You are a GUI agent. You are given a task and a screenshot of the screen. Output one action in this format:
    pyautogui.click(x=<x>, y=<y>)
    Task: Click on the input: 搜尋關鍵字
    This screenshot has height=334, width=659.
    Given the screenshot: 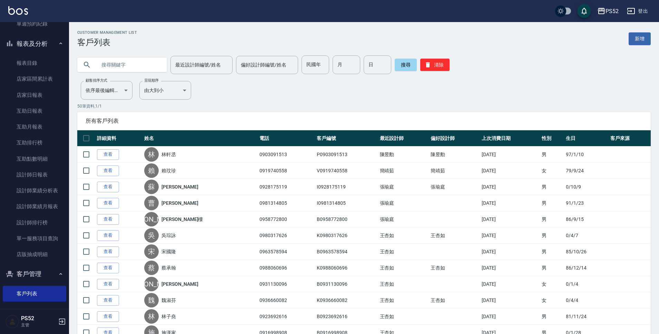 What is the action you would take?
    pyautogui.click(x=129, y=65)
    